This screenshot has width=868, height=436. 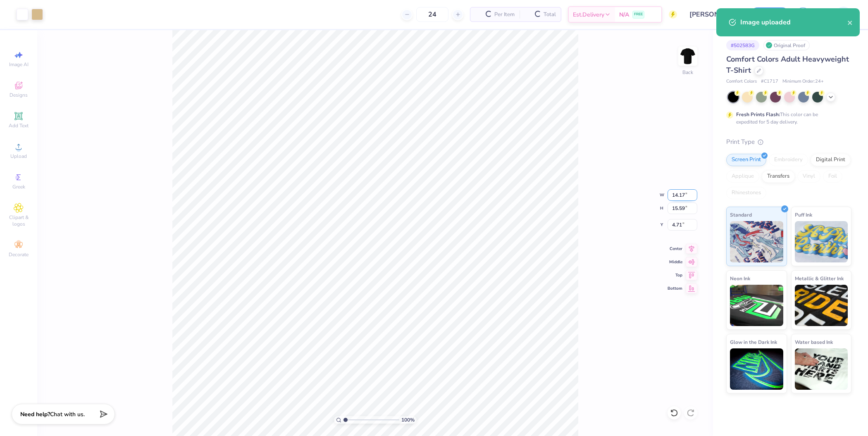 What do you see at coordinates (756, 242) in the screenshot?
I see `img: Standard` at bounding box center [756, 242].